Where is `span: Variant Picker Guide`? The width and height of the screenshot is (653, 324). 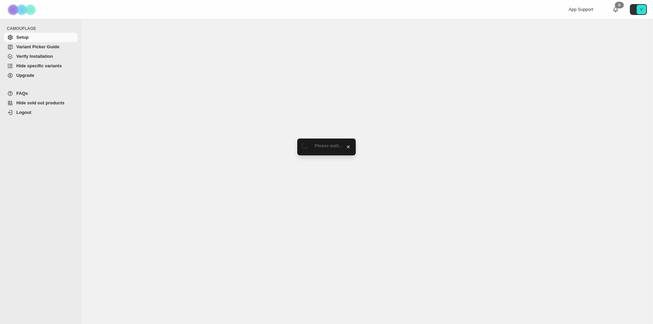
span: Variant Picker Guide is located at coordinates (38, 47).